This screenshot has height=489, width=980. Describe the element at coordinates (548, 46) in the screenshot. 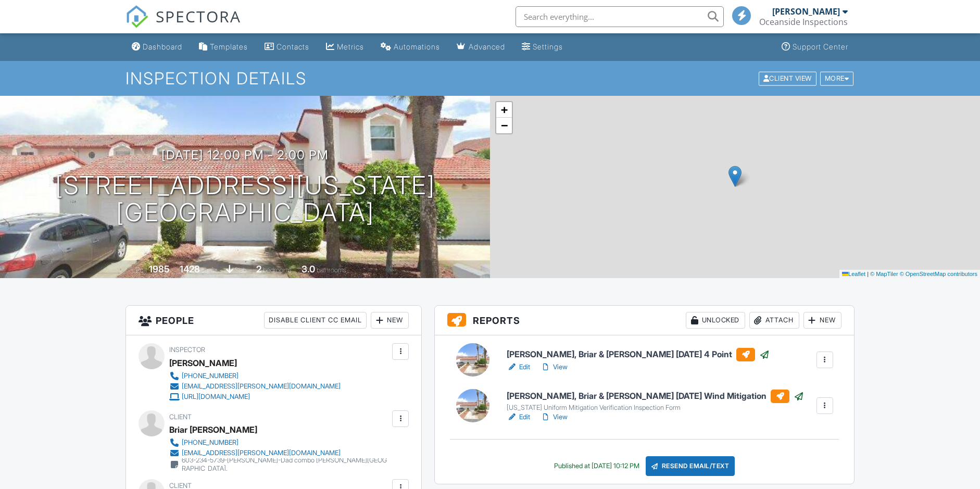

I see `div: Settings` at that location.